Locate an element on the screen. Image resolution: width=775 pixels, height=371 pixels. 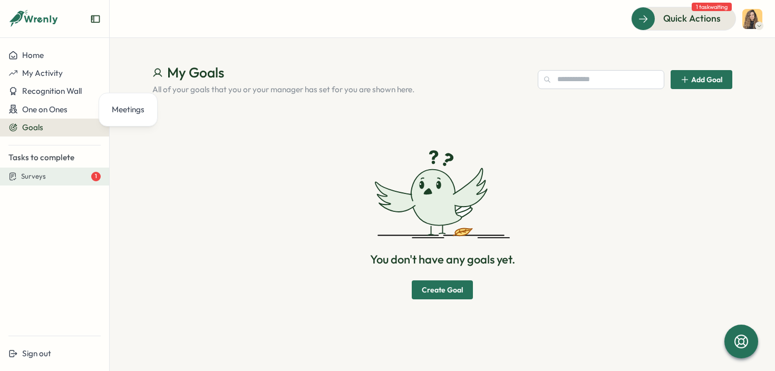
a: Add Goal is located at coordinates (701, 80).